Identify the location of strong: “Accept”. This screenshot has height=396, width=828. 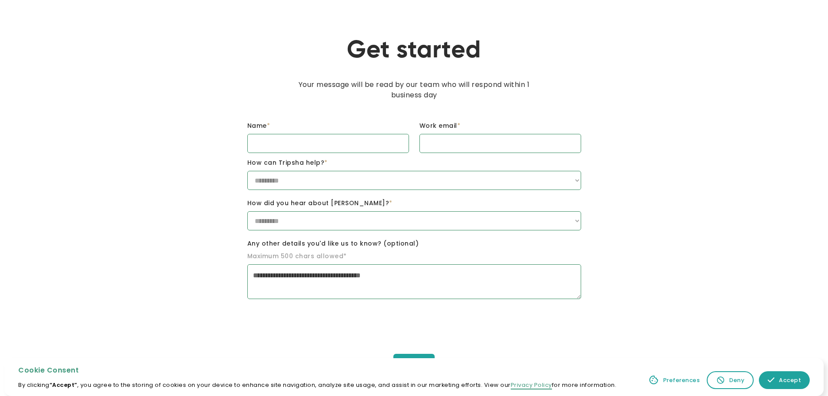
(63, 384).